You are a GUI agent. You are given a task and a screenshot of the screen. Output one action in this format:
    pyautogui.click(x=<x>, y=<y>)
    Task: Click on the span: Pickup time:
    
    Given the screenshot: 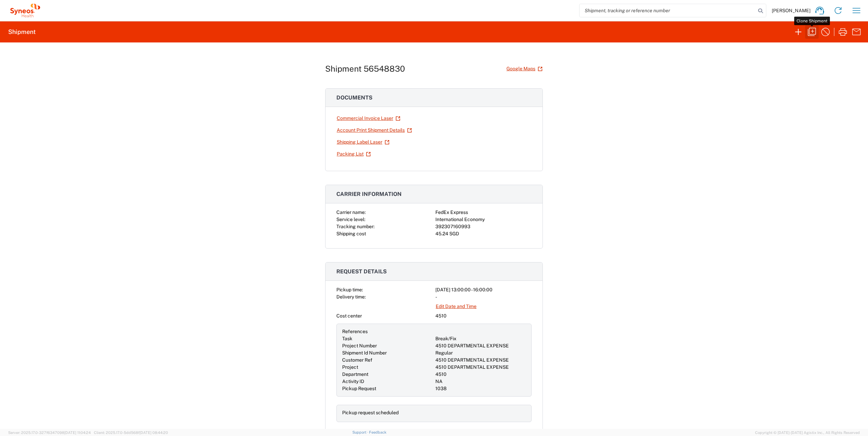 What is the action you would take?
    pyautogui.click(x=350, y=290)
    